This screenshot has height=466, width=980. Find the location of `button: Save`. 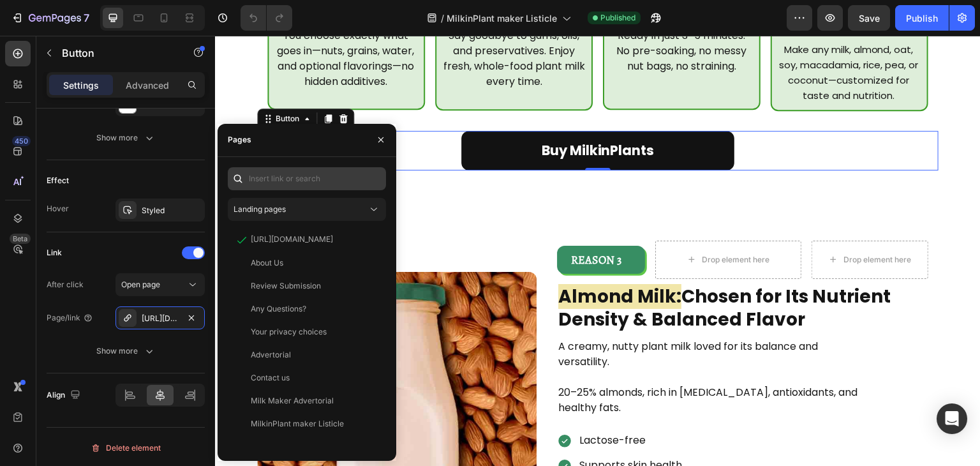

button: Save is located at coordinates (869, 18).